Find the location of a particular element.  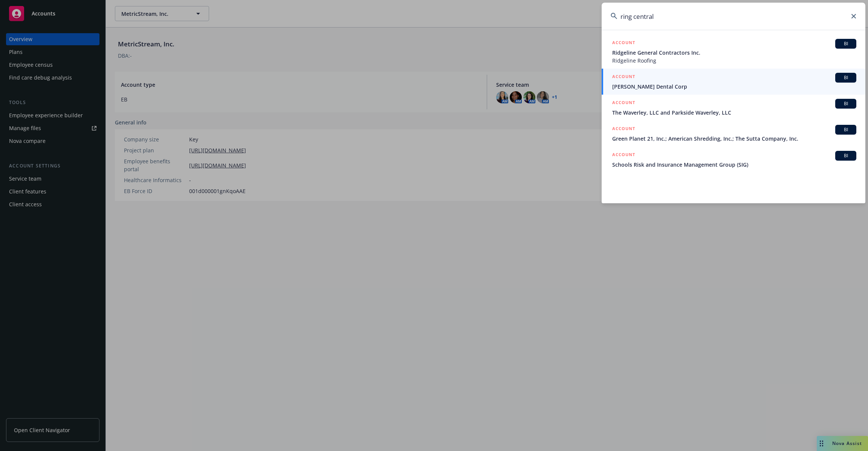

a: ACCOUNTBIThe Waverley, LLC and Parkside Waverley, LLC is located at coordinates (734, 108).